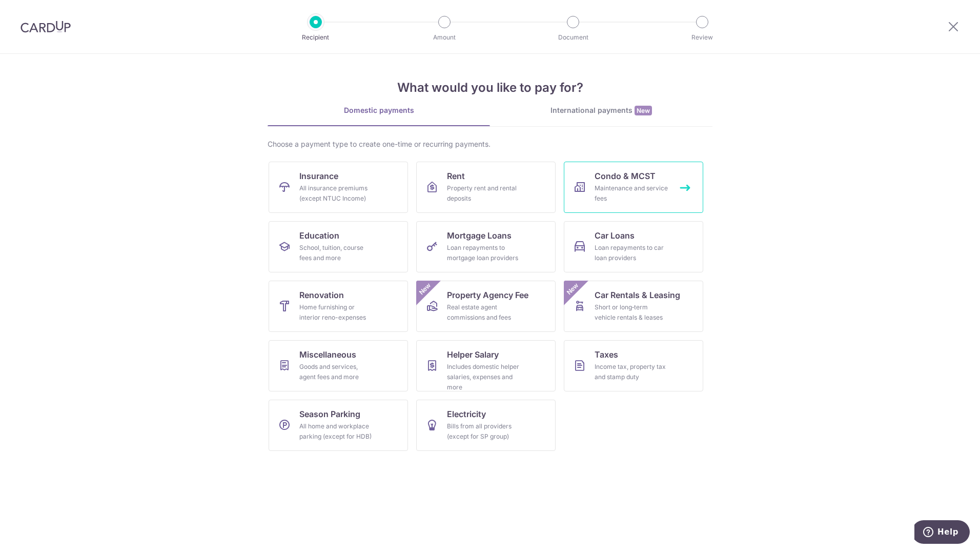 Image resolution: width=980 pixels, height=551 pixels. I want to click on a: ElectricityBills from all providers (except for SP group), so click(486, 425).